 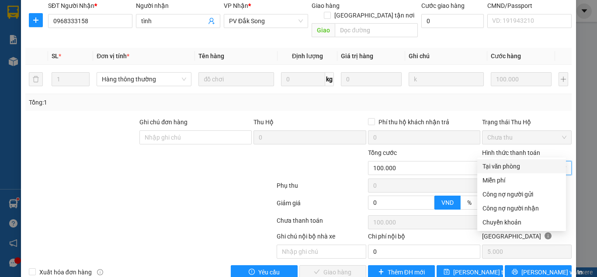 What do you see at coordinates (90, 6) in the screenshot?
I see `div: SĐT Người Nhận` at bounding box center [90, 6].